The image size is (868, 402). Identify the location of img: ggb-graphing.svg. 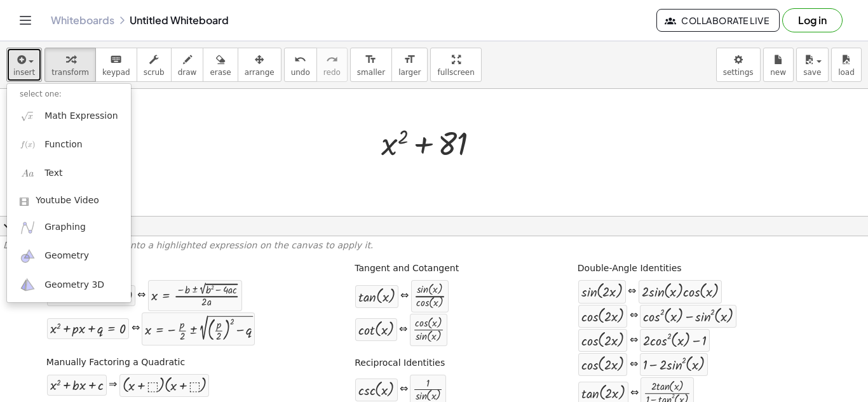
(27, 227).